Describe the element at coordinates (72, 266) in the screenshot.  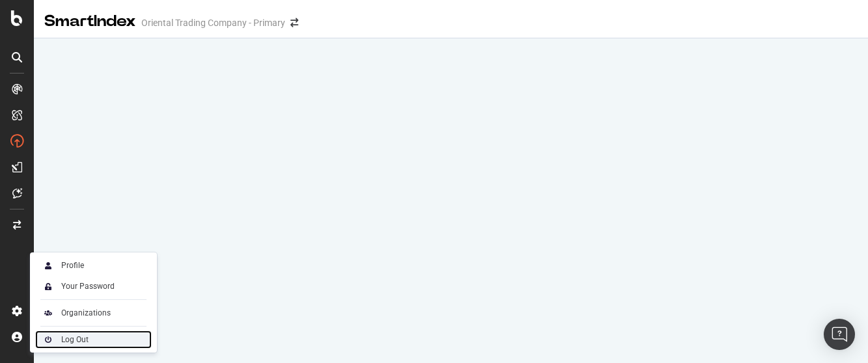
I see `div: Profile` at that location.